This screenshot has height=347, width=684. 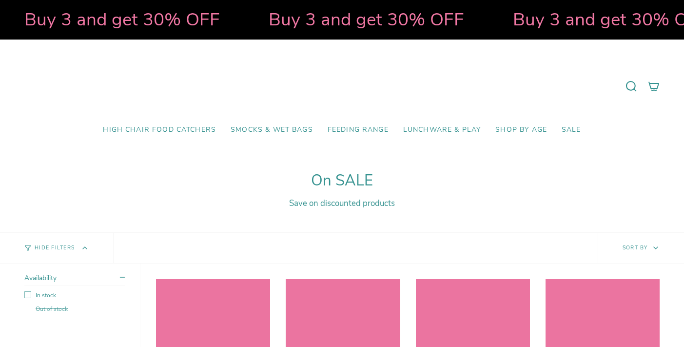 I want to click on a: SALE, so click(x=572, y=130).